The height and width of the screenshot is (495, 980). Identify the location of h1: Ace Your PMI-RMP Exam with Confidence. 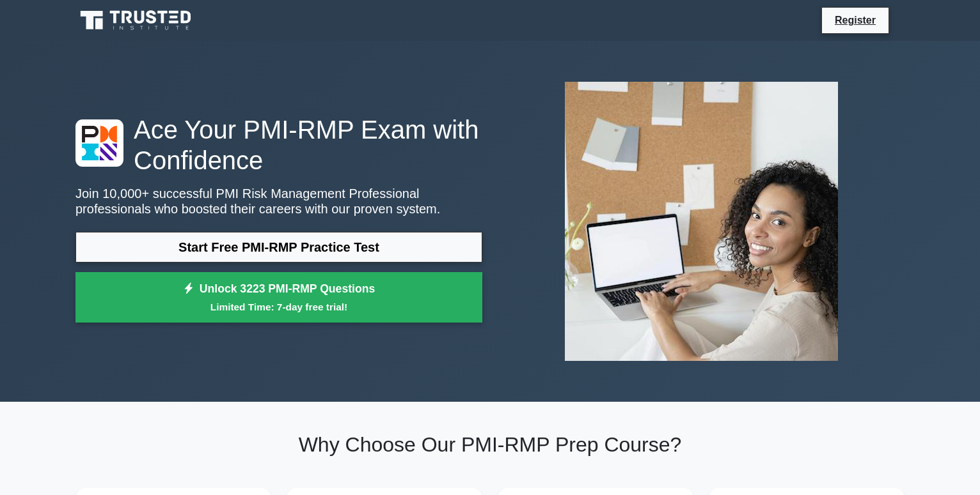
(279, 145).